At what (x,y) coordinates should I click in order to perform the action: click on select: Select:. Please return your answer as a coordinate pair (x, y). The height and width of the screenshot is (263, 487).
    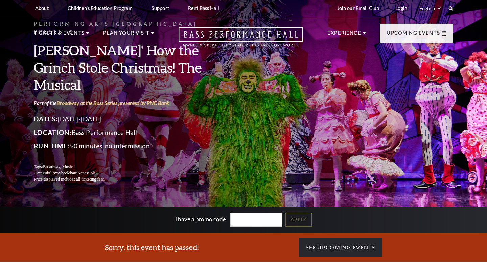
    Looking at the image, I should click on (430, 8).